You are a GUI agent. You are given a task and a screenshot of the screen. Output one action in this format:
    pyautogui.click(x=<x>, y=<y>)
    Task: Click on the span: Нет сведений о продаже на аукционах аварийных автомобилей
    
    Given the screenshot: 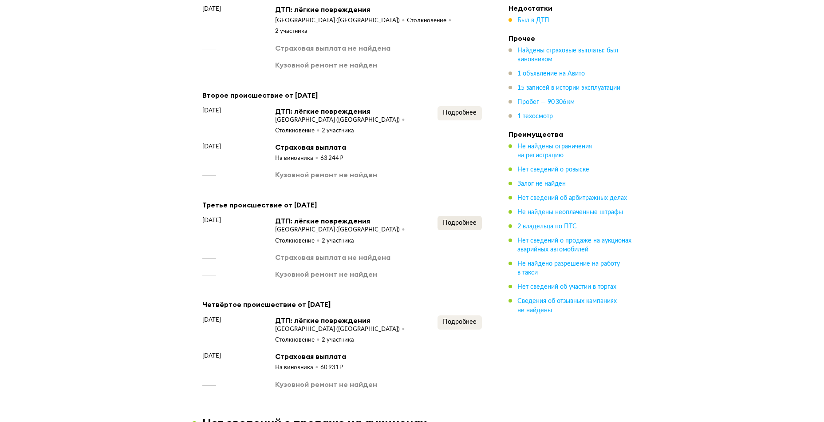 What is the action you would take?
    pyautogui.click(x=574, y=245)
    